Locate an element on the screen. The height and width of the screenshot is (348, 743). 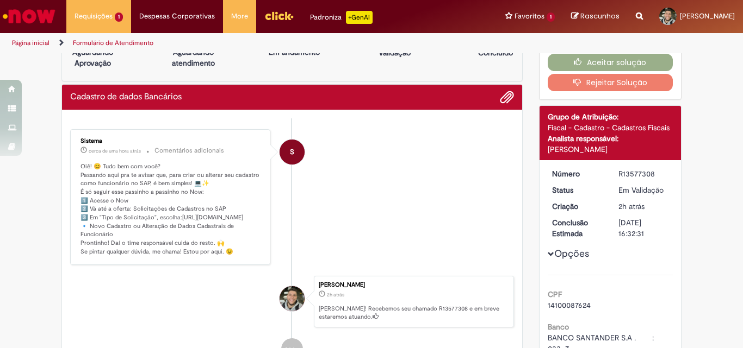
p: Aguardando atendimento is located at coordinates (193, 58).